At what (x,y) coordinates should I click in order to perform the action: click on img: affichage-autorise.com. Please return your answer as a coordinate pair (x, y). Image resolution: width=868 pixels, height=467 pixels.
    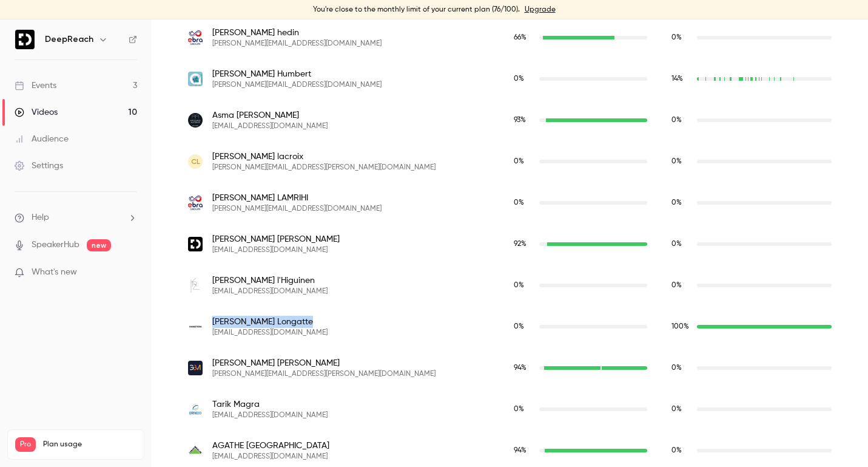
    Looking at the image, I should click on (195, 120).